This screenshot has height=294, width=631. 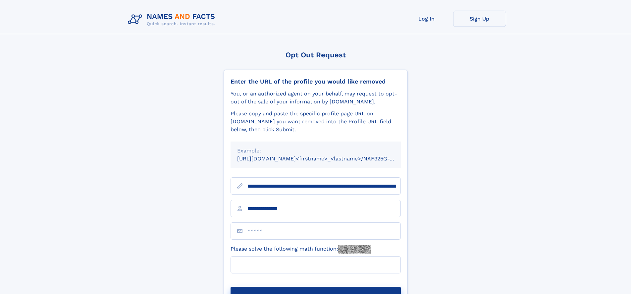 I want to click on div: Enter the URL of the profile you would like removed, so click(x=316, y=81).